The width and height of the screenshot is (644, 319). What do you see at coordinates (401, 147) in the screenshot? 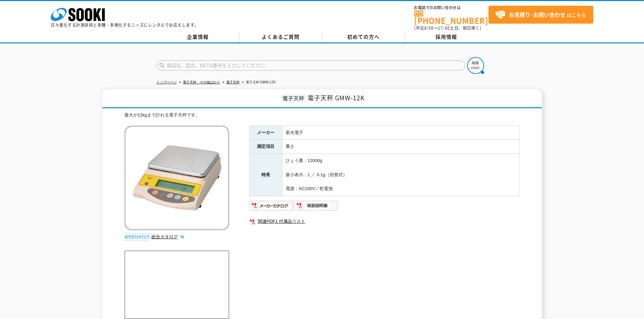
I see `td: 重さ` at bounding box center [401, 147].